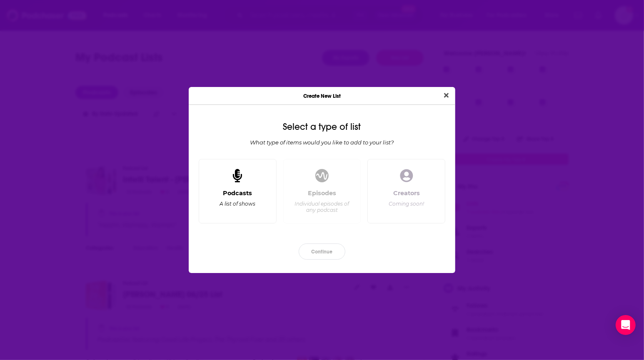 This screenshot has width=644, height=360. What do you see at coordinates (322, 207) in the screenshot?
I see `div: Individual episodes of any podcast` at bounding box center [322, 207].